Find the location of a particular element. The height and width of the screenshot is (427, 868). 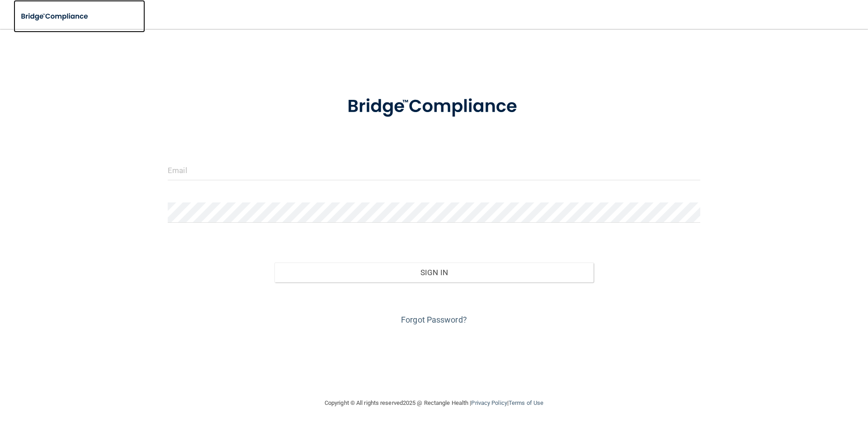

a: Forgot Password? is located at coordinates (434, 320).